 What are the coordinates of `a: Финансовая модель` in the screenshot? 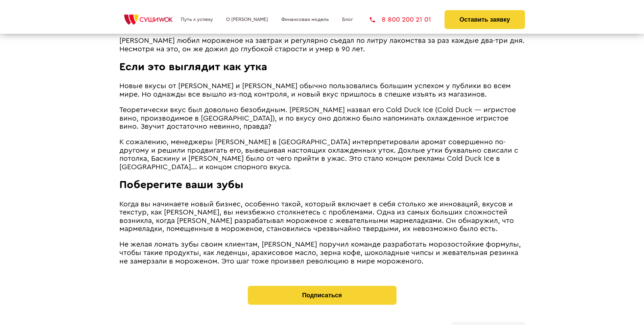 It's located at (305, 20).